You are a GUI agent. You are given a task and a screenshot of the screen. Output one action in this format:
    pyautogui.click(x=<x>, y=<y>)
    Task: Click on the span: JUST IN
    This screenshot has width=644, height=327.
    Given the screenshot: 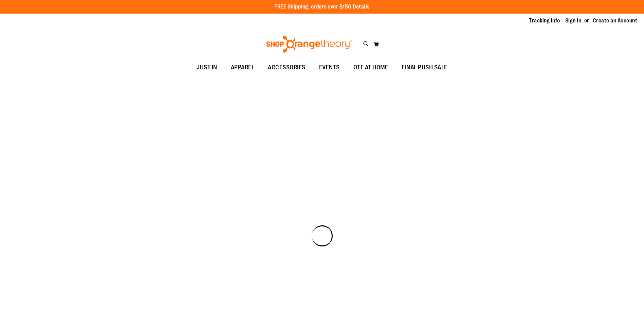 What is the action you would take?
    pyautogui.click(x=207, y=67)
    